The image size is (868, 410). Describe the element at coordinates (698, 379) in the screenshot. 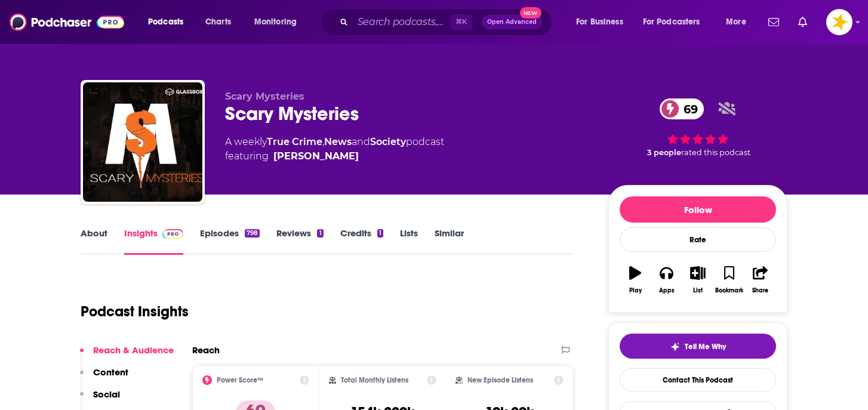

I see `a: Contact This Podcast` at that location.